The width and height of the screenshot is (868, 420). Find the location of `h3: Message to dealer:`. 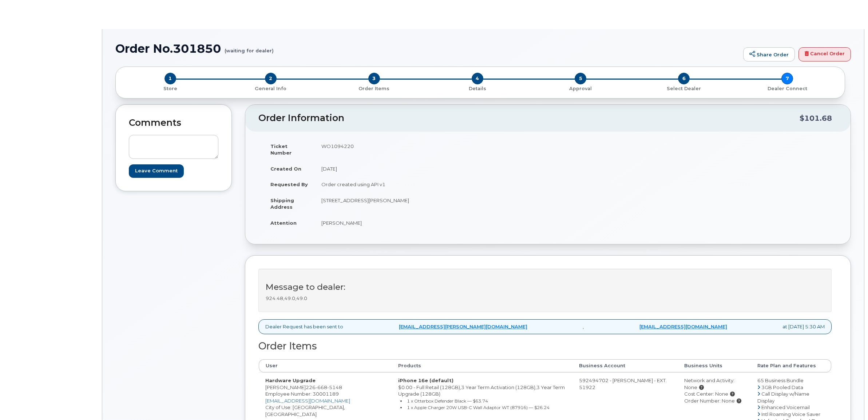

h3: Message to dealer: is located at coordinates (544, 287).